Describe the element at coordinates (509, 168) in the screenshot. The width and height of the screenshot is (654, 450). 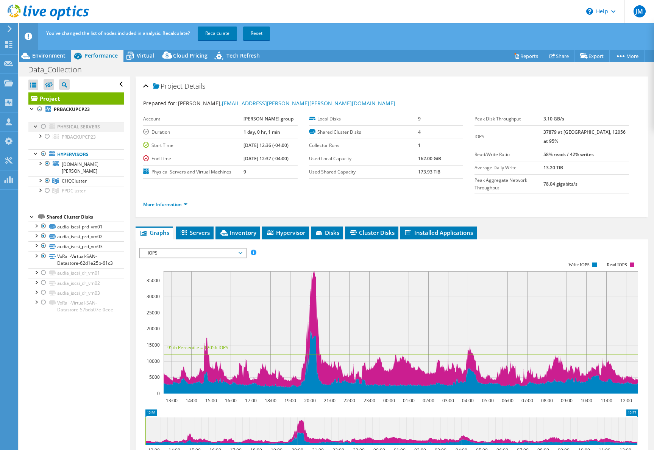
I see `label: Average Daily Write` at that location.